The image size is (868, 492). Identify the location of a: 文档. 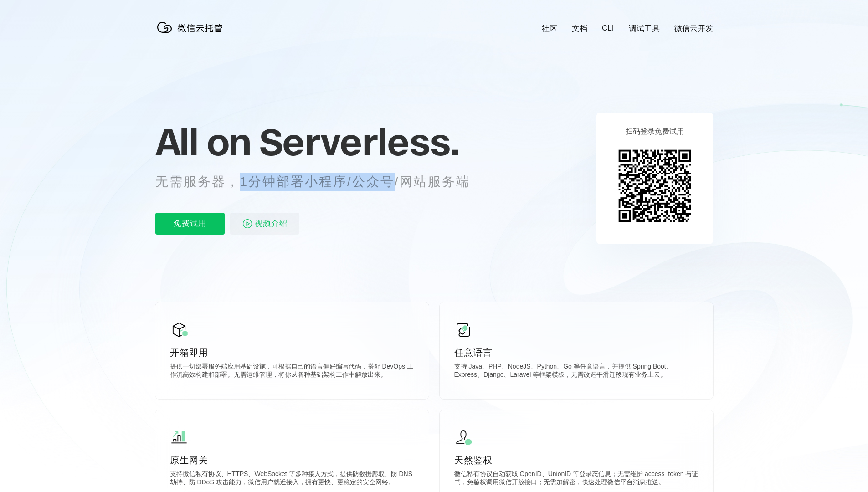
(579, 28).